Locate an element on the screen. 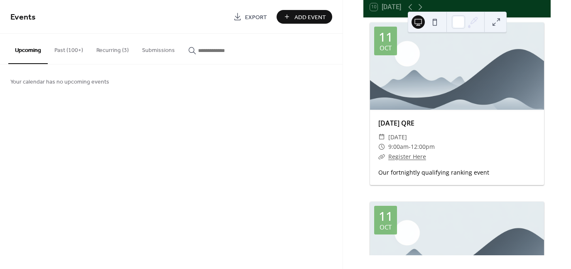 The height and width of the screenshot is (269, 571). span: Your calendar has no upcoming events is located at coordinates (60, 82).